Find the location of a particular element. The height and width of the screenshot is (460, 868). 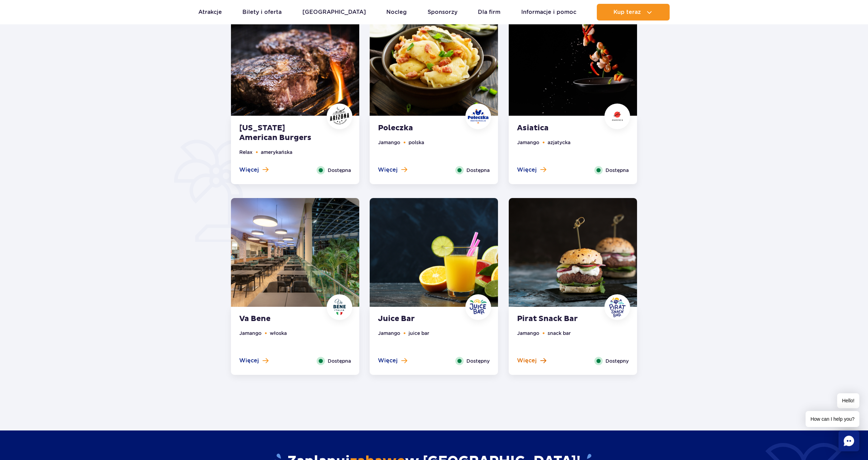

strong: Poleczka is located at coordinates (420, 128).